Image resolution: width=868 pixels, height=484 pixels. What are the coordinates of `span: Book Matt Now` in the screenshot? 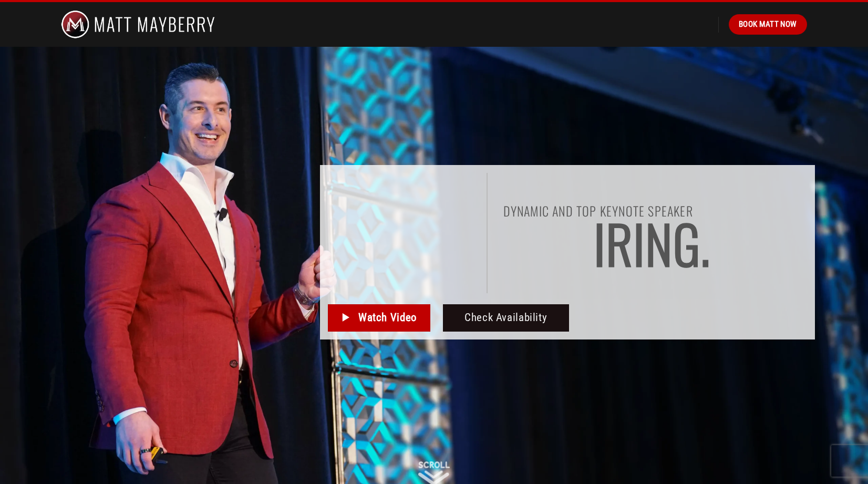 It's located at (767, 24).